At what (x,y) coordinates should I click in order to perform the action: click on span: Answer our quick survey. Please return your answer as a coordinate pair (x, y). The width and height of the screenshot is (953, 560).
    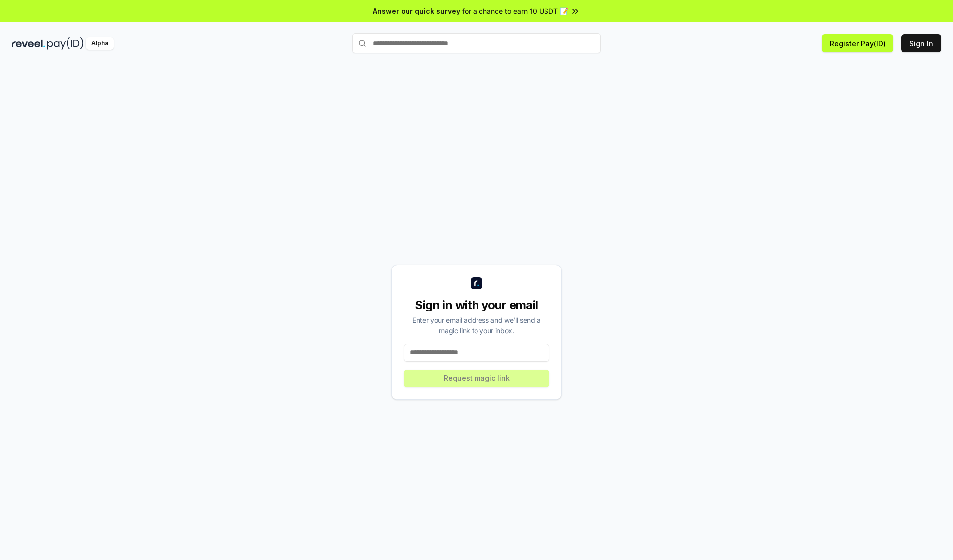
    Looking at the image, I should click on (417, 11).